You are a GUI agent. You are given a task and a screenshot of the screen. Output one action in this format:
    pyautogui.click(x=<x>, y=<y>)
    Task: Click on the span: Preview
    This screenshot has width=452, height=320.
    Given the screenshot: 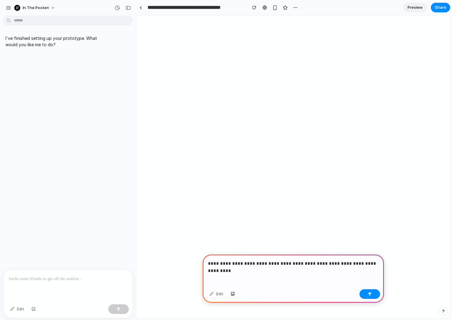 What is the action you would take?
    pyautogui.click(x=415, y=8)
    